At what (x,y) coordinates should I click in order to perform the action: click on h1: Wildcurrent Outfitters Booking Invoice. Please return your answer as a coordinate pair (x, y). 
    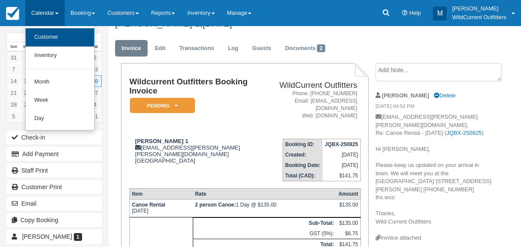
    Looking at the image, I should click on (200, 86).